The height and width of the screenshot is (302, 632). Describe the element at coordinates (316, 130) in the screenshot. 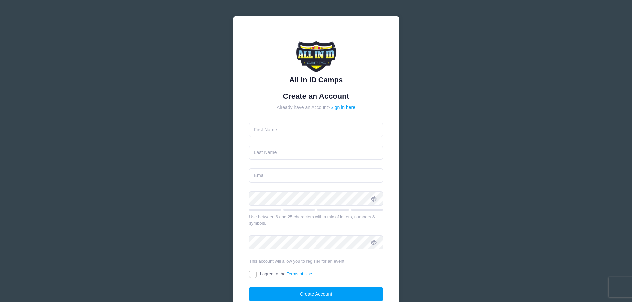

I see `input: First Name` at that location.